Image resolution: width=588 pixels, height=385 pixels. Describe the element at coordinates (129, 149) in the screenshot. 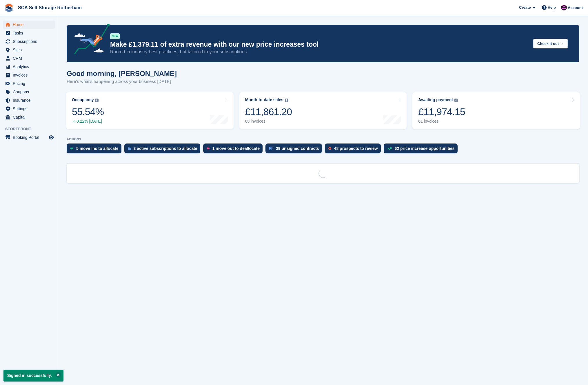

I see `img: active_subscription_to_allocate_icon-d502201f5373d7db506a760aba3b589e785aa758c864c3986d89f69b8ff3...` at that location.